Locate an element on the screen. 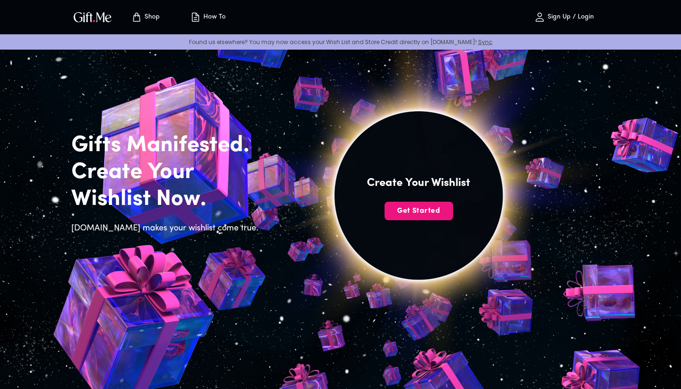  span: Get Started is located at coordinates (419, 211).